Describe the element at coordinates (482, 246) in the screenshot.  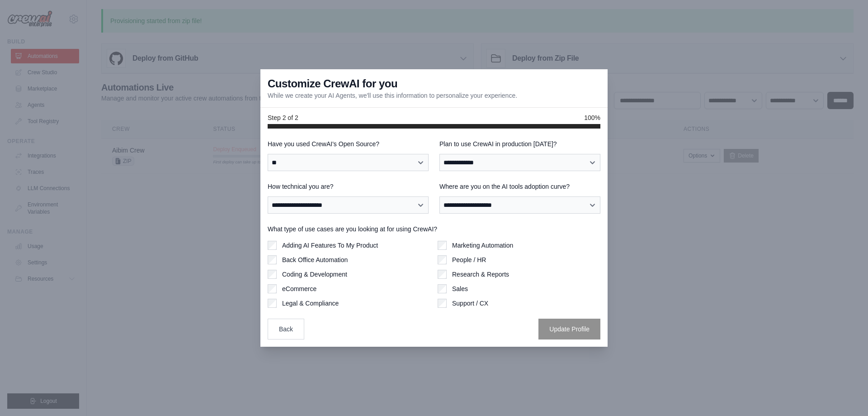
I see `label: Marketing Automation` at that location.